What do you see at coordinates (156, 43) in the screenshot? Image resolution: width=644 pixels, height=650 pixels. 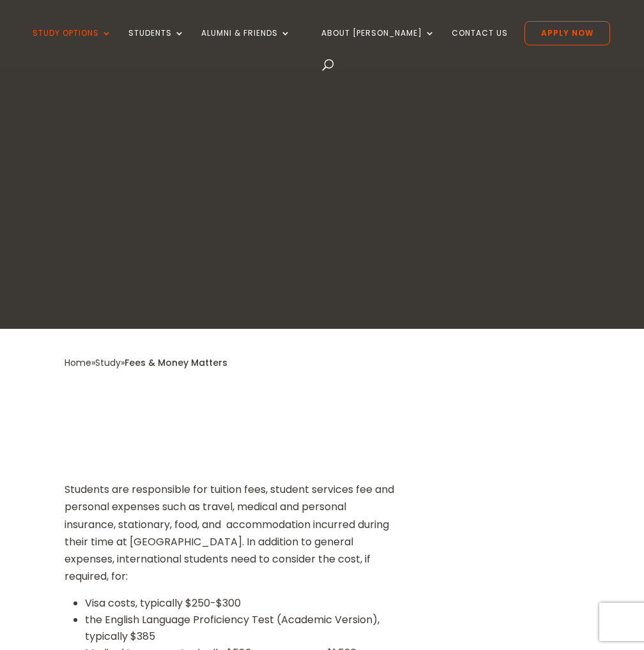 I see `a: Students` at bounding box center [156, 43].